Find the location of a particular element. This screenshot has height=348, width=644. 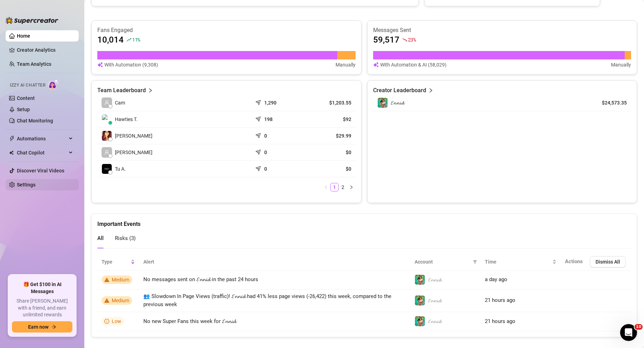

span: Low is located at coordinates (116, 321).